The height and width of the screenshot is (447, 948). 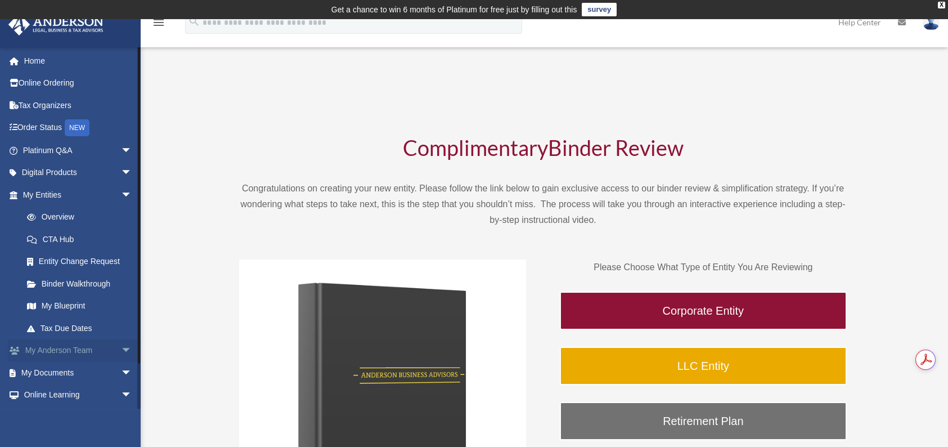 I want to click on a: LLC Entity, so click(x=703, y=366).